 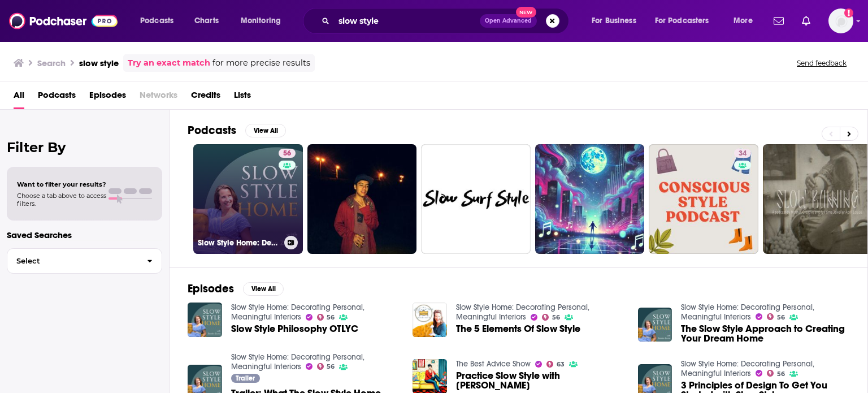 I want to click on img: Podchaser - Follow, Share and Rate Podcasts, so click(x=64, y=21).